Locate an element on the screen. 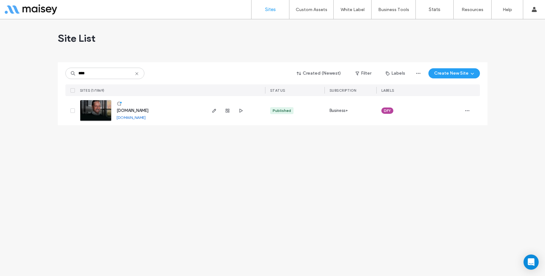 This screenshot has height=276, width=545. label: Business Tools is located at coordinates (394, 9).